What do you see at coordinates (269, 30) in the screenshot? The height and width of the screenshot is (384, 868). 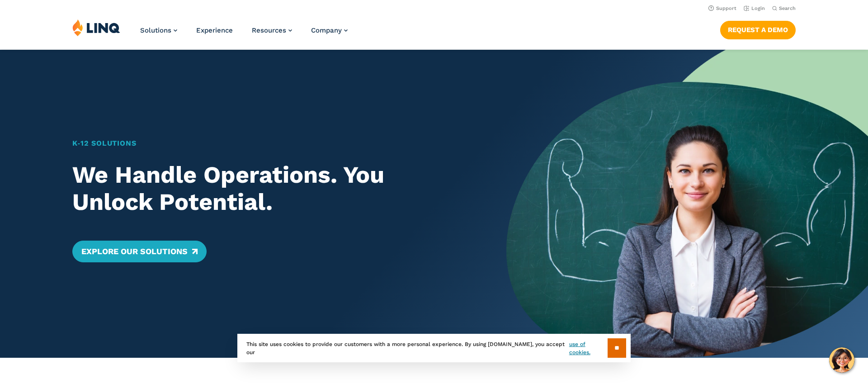 I see `span: Resources` at bounding box center [269, 30].